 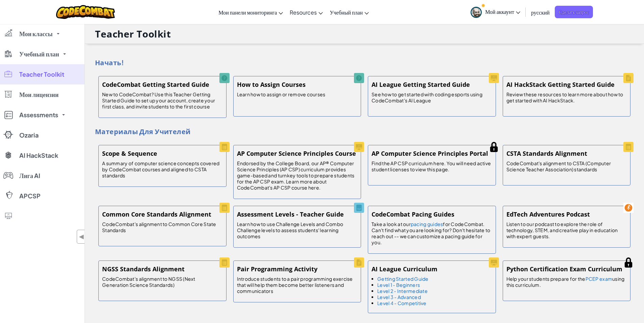 I want to click on a: Python Certification Exam Curriculum Help your students prepare for thePCEP examusing this curric..., so click(x=566, y=280).